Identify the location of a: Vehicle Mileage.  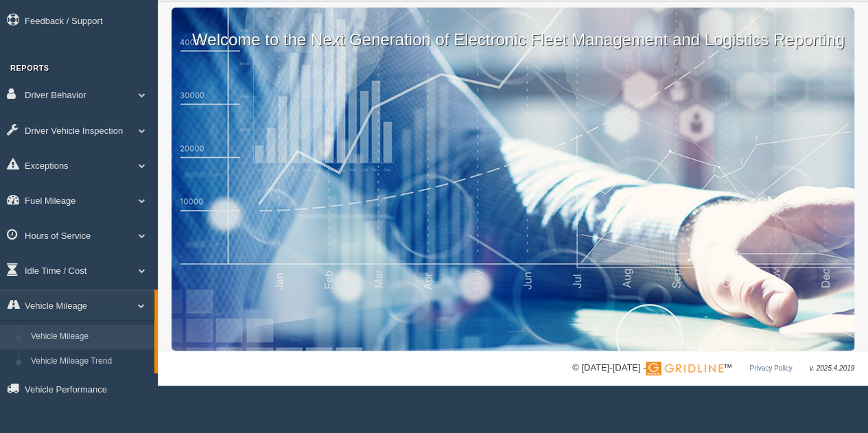
(90, 338).